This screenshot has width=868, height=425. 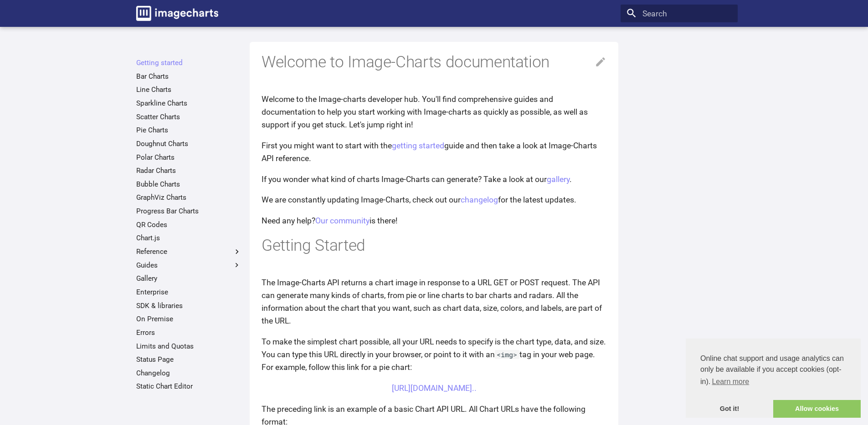 I want to click on a: Line Charts, so click(x=188, y=90).